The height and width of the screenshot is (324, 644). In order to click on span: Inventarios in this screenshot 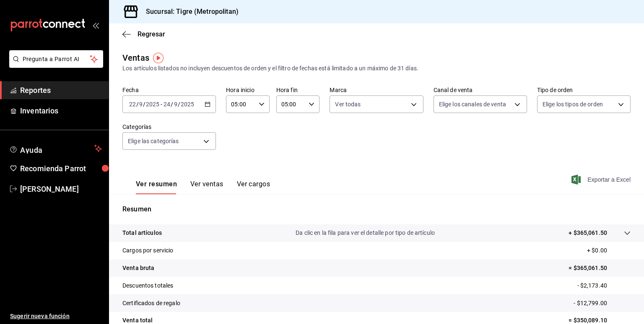, I will do `click(61, 110)`.